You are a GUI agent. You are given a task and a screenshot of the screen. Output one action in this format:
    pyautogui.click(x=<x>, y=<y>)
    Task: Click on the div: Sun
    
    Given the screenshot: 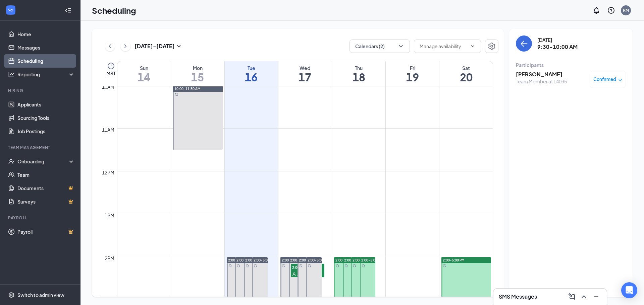 What is the action you would take?
    pyautogui.click(x=144, y=68)
    